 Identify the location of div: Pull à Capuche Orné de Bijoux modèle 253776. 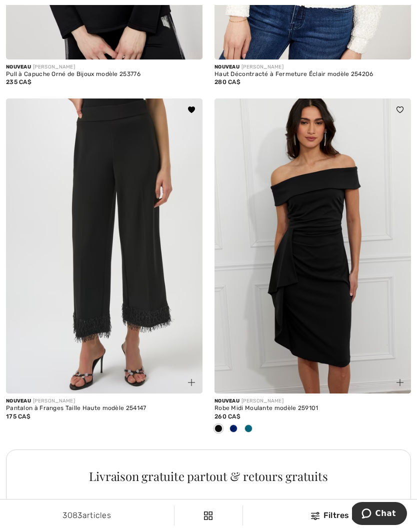
(104, 74).